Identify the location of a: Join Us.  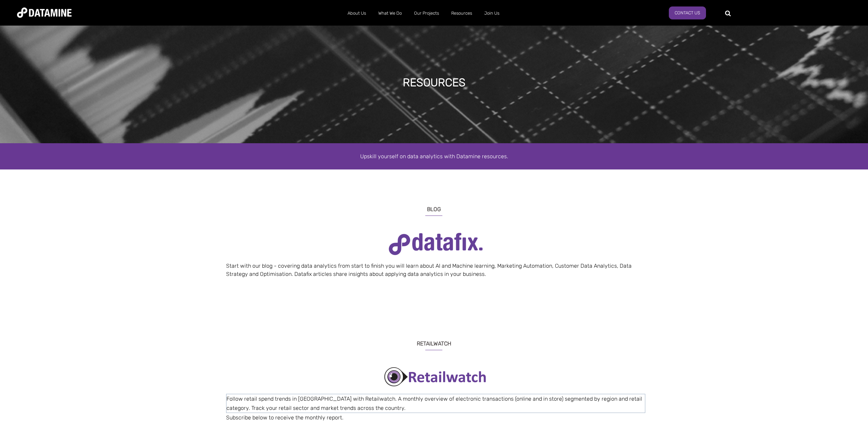
(492, 13).